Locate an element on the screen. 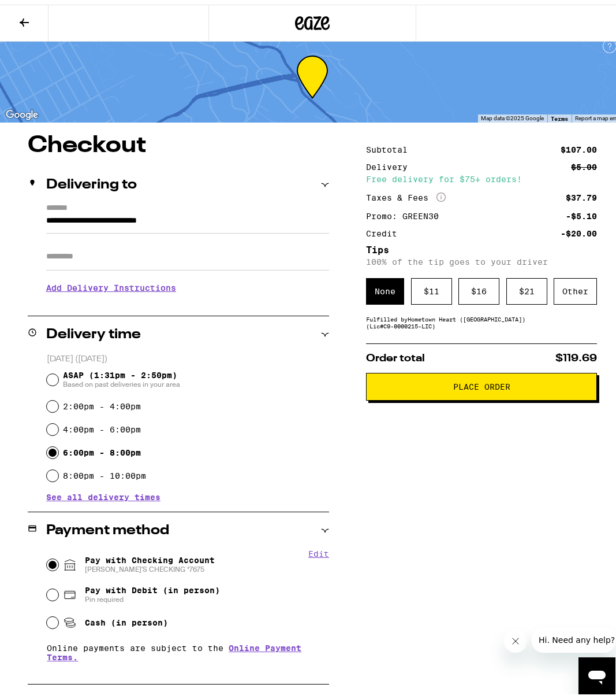  label: 6:00pm - 8:00pm is located at coordinates (101, 448).